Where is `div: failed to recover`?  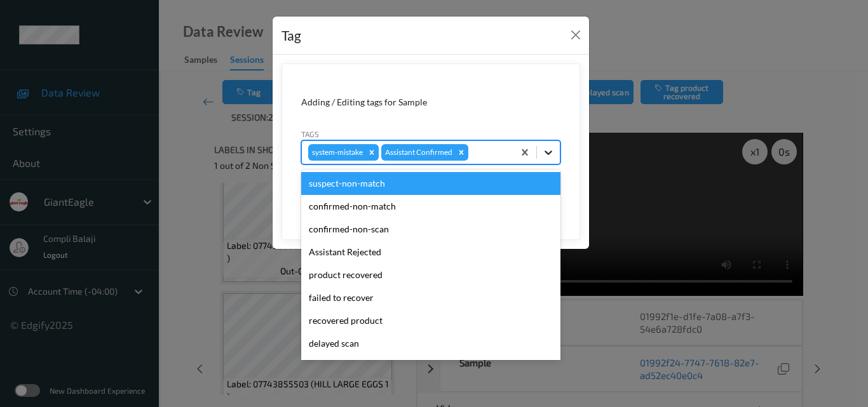
div: failed to recover is located at coordinates (431, 298).